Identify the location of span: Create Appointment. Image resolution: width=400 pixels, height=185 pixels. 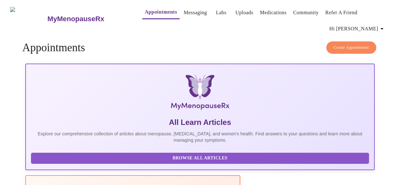
(351, 47).